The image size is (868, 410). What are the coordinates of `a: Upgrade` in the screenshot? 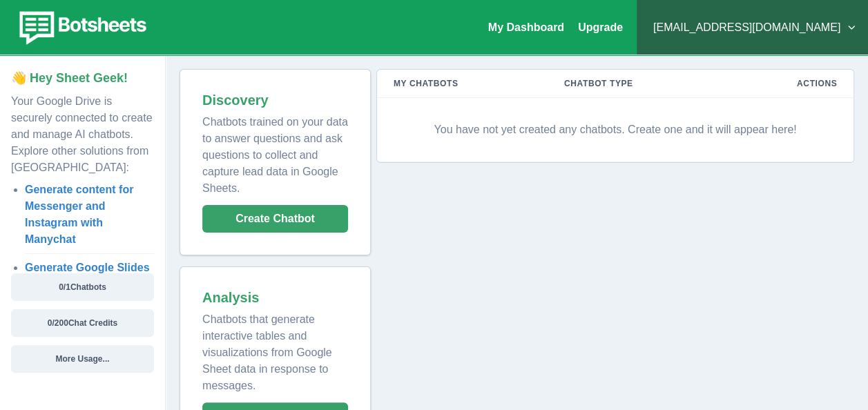 It's located at (600, 27).